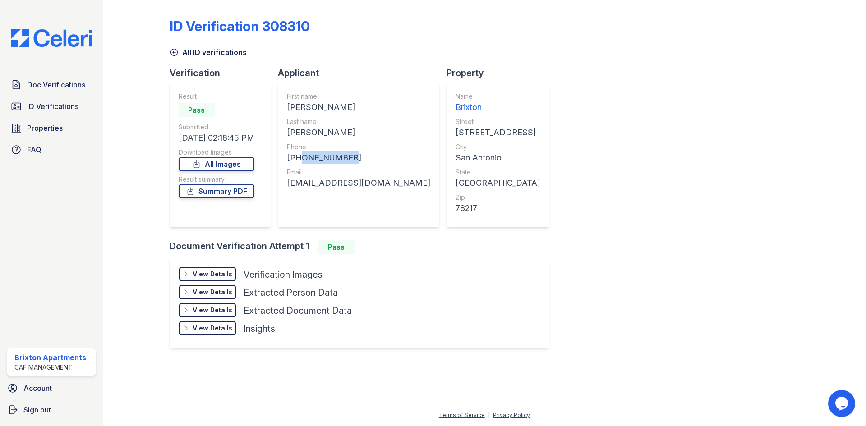 The width and height of the screenshot is (866, 426). Describe the element at coordinates (362, 73) in the screenshot. I see `div: Applicant` at that location.